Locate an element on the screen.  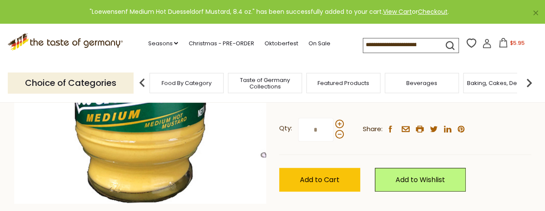
a: Food By Category is located at coordinates (187, 83).